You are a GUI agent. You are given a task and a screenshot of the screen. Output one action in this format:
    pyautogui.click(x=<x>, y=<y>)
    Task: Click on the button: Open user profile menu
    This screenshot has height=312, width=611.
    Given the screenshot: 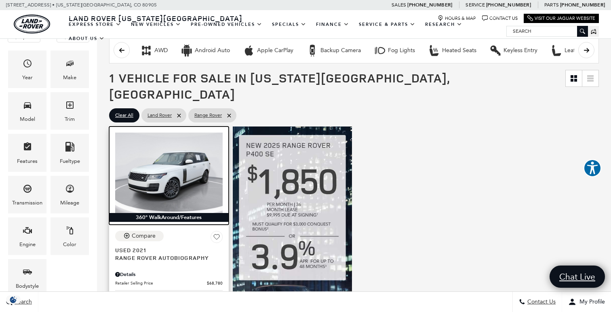 What is the action you would take?
    pyautogui.click(x=586, y=302)
    